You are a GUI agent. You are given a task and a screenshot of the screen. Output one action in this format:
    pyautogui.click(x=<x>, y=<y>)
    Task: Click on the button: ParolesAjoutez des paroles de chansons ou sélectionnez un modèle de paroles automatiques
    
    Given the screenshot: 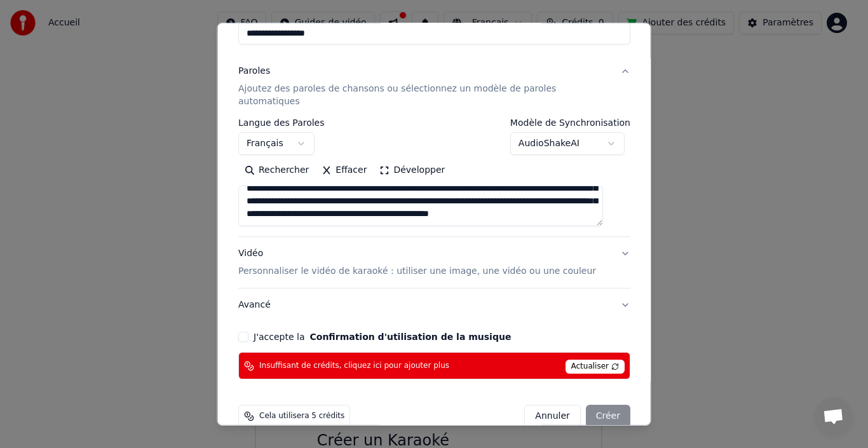 What is the action you would take?
    pyautogui.click(x=434, y=86)
    